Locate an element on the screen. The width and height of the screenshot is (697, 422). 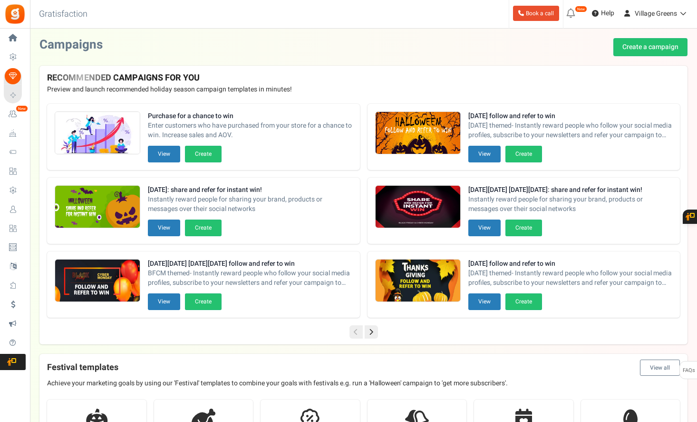
h4: Festival templates is located at coordinates (363, 367).